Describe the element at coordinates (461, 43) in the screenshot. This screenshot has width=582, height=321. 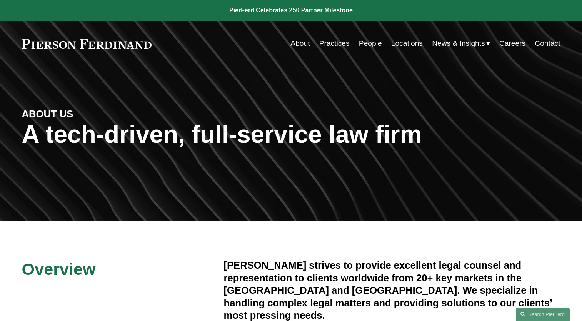
I see `a: folder dropdown` at that location.